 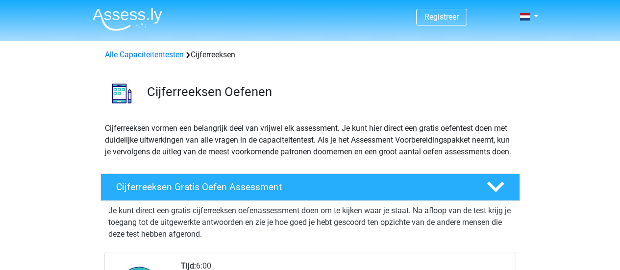 I want to click on img: Assessly, so click(x=127, y=19).